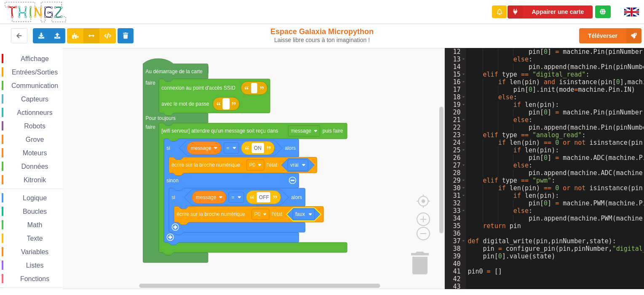 Image resolution: width=644 pixels, height=295 pixels. Describe the element at coordinates (34, 180) in the screenshot. I see `span: Kitronik` at that location.